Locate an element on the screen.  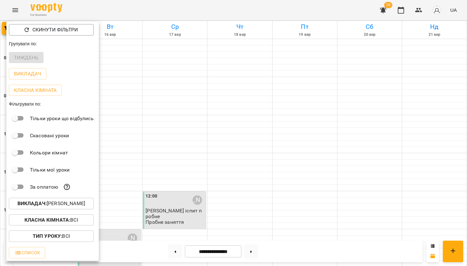
button: Класна кімната is located at coordinates (35, 91).